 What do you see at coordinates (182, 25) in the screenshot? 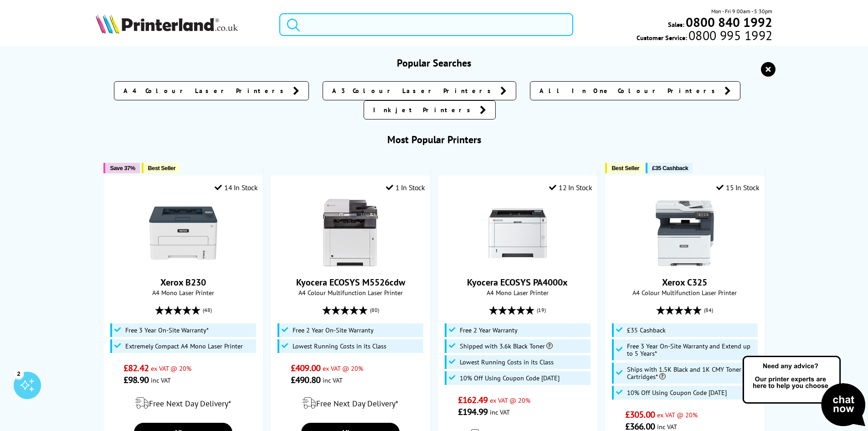
I see `a: Printerland Logo` at bounding box center [182, 25].